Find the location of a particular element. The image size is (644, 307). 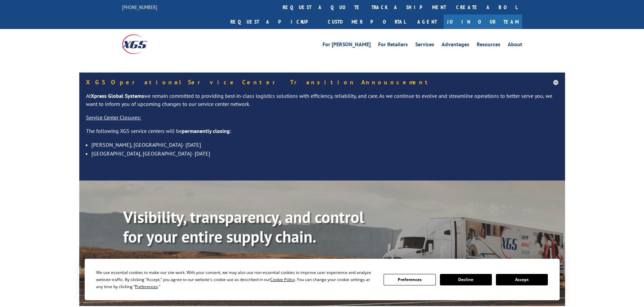

strong: Xpress Global Systems is located at coordinates (118, 96).